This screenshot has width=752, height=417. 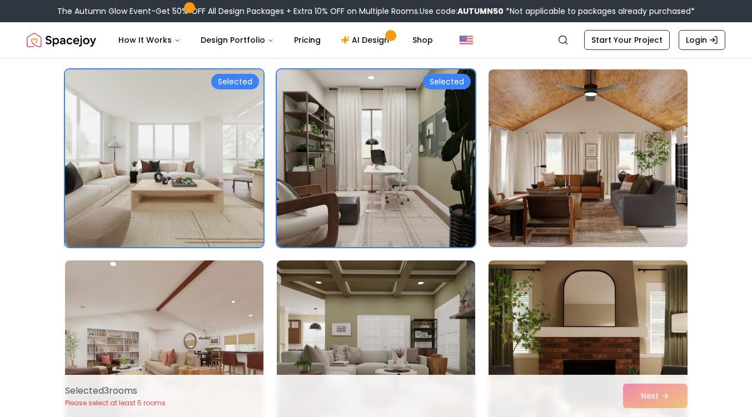 I want to click on img: Spacejoy Logo, so click(x=61, y=40).